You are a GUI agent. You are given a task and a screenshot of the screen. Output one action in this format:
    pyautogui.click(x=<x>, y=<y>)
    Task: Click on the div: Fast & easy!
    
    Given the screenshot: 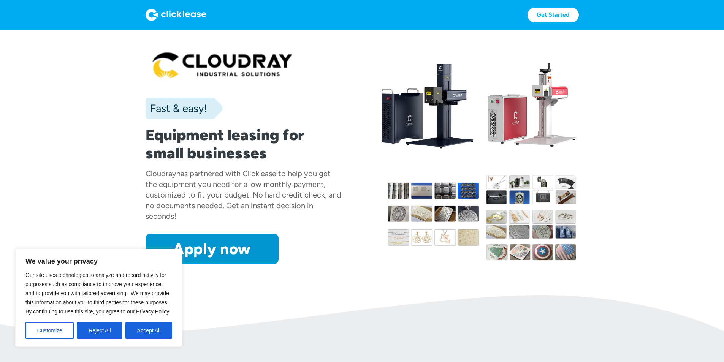 What is the action you would take?
    pyautogui.click(x=176, y=108)
    